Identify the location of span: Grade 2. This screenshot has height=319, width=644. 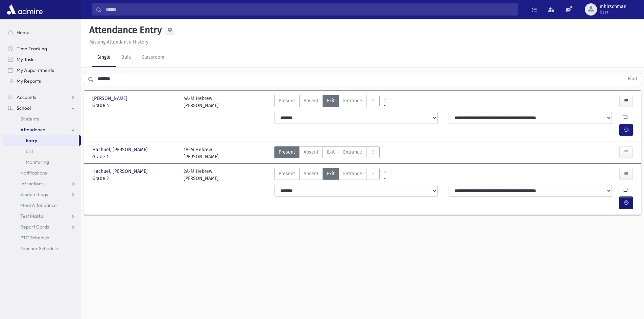
(135, 179).